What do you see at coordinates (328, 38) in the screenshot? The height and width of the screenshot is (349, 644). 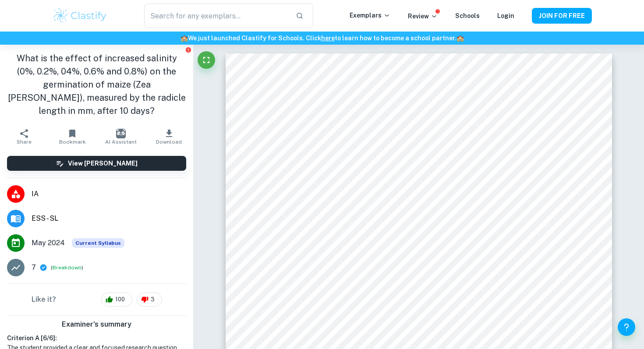 I see `a: here` at bounding box center [328, 38].